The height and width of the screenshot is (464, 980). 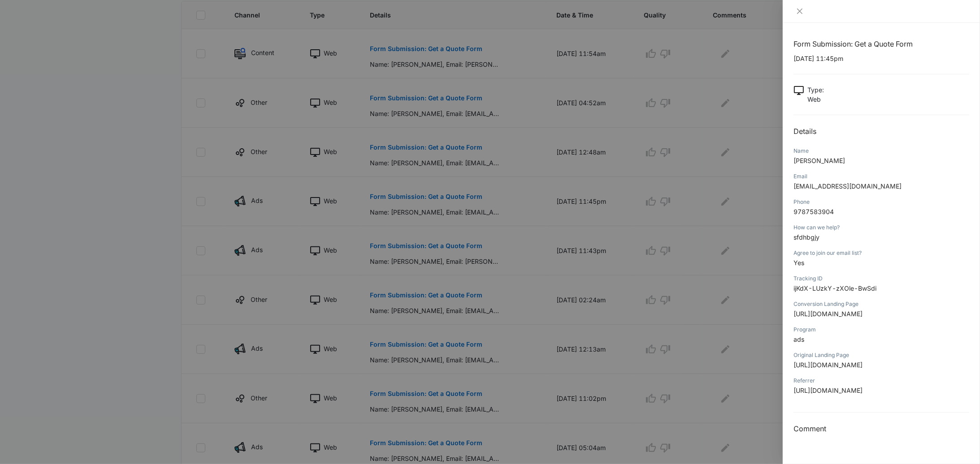 I want to click on span: ijKdX-LUzkY-zXOle-BwSdi, so click(x=834, y=288).